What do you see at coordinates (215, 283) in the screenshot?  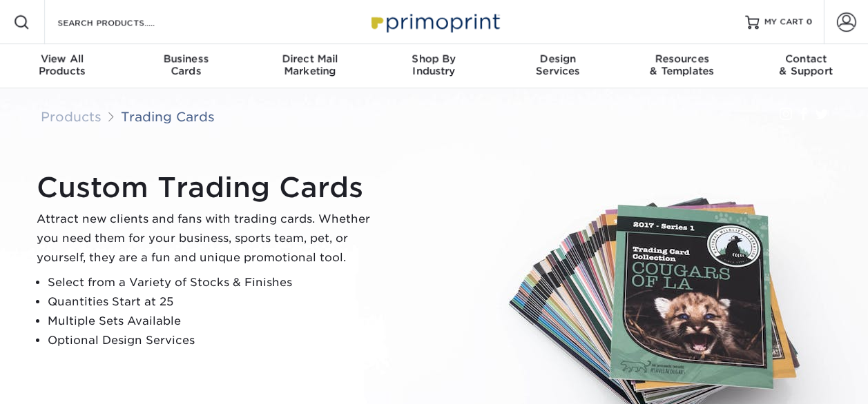 I see `li: Select from a Variety of Stocks & Finishes` at bounding box center [215, 283].